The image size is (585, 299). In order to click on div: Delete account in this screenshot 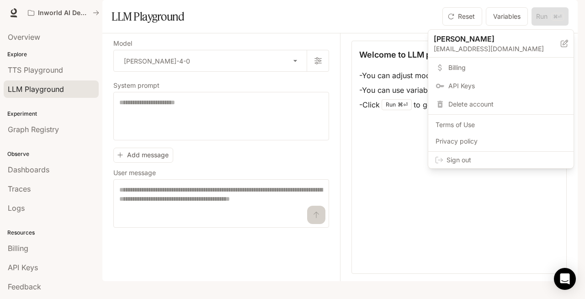, I will do `click(501, 104)`.